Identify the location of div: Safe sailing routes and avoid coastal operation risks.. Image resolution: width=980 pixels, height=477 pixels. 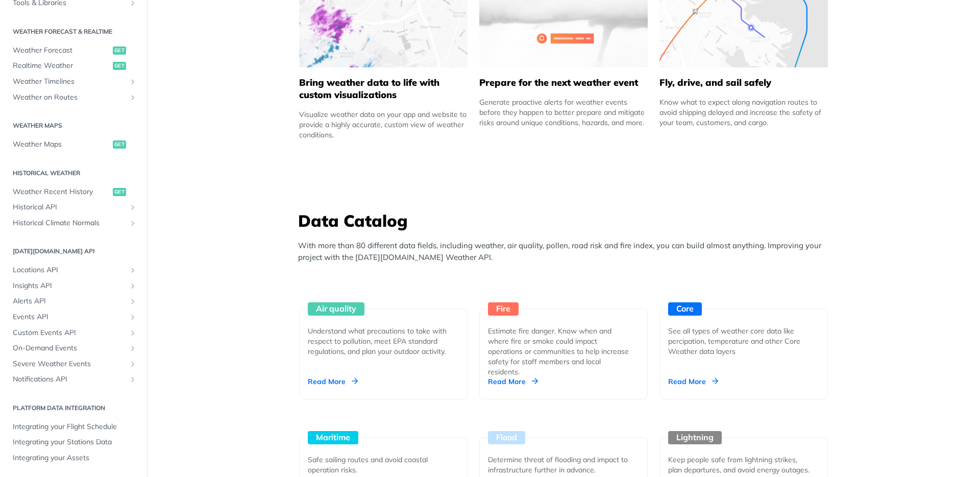
(379, 465).